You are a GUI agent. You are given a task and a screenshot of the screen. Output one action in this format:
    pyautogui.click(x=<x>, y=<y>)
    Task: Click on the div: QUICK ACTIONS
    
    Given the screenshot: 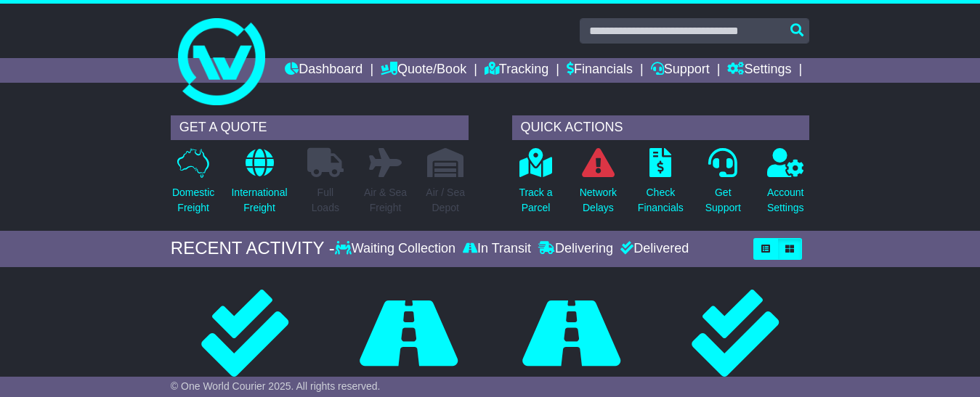 What is the action you would take?
    pyautogui.click(x=661, y=128)
    